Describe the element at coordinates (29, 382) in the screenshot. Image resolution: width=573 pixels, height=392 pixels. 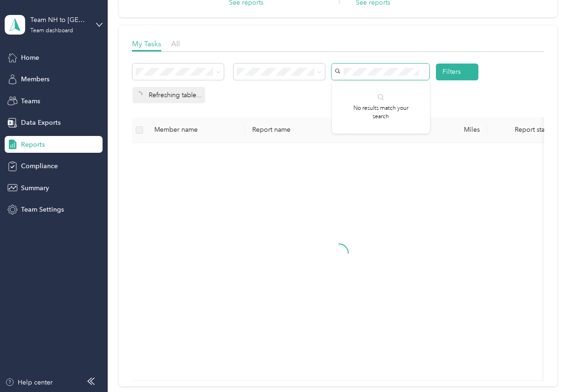
I see `div: Help center` at that location.